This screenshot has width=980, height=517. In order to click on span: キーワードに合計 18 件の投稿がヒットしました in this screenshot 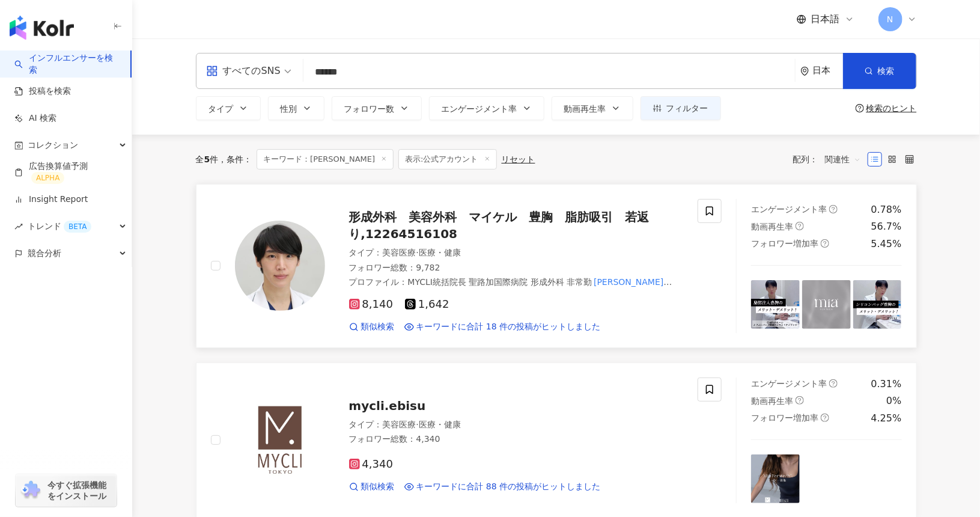, I will do `click(508, 327)`.